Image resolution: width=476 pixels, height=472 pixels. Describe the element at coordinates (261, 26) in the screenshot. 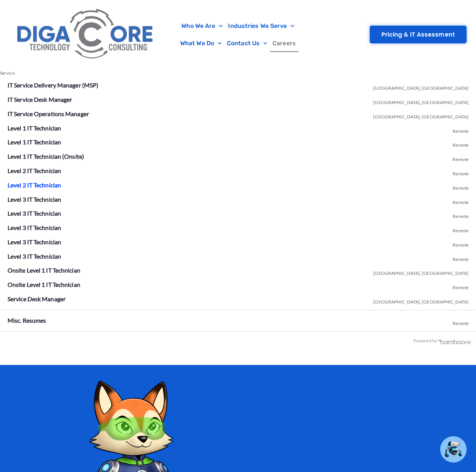

I see `a: Industries We Serve` at that location.